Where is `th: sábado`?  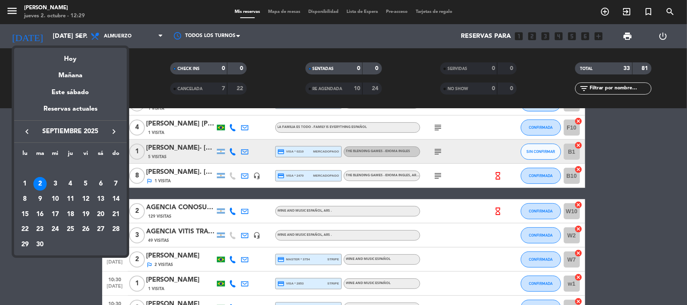 th: sábado is located at coordinates (101, 155).